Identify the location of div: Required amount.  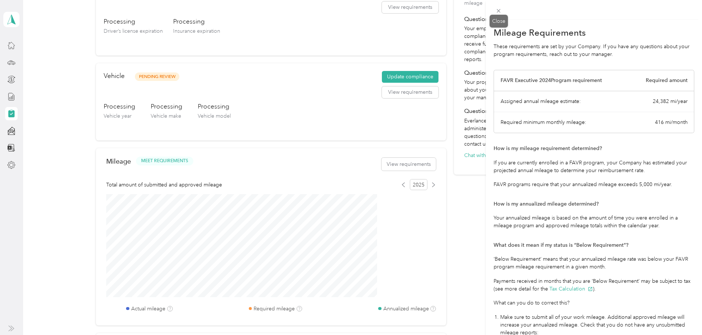
(667, 80).